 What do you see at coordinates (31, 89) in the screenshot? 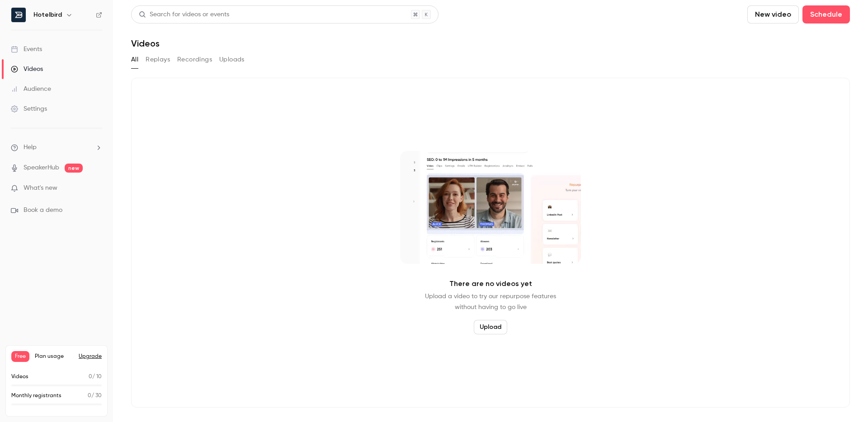
I see `div: Audience` at bounding box center [31, 89].